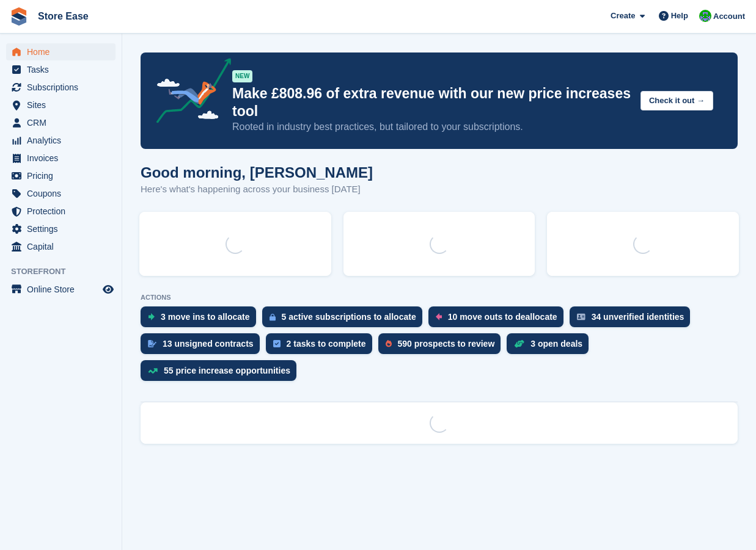  Describe the element at coordinates (676, 101) in the screenshot. I see `button: Check it out →` at that location.